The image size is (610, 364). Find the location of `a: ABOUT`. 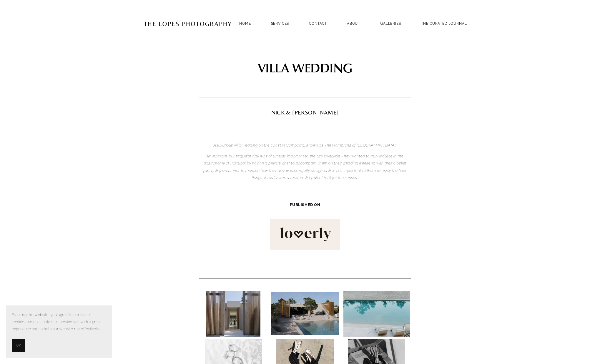

a: ABOUT is located at coordinates (353, 23).